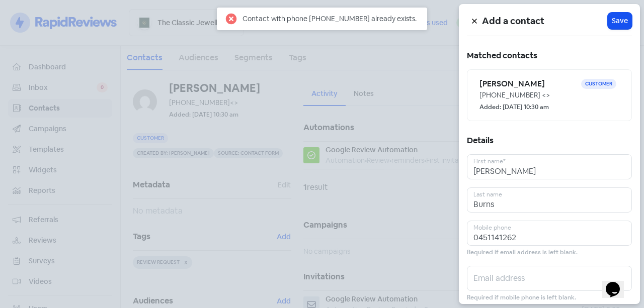 This screenshot has height=308, width=644. I want to click on input: Email address, so click(550, 278).